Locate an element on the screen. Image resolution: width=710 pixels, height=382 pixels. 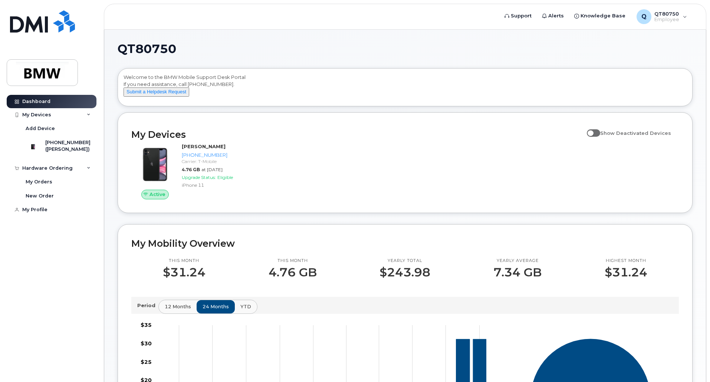
h2: My Devices is located at coordinates (357, 135).